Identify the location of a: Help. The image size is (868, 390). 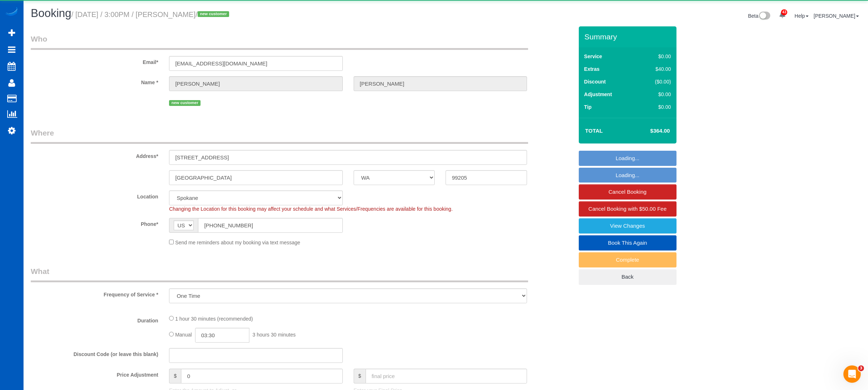
(801, 16).